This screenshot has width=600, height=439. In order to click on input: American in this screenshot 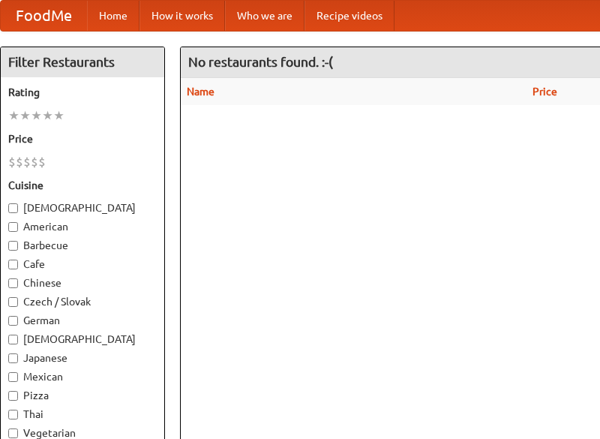, I will do `click(13, 226)`.